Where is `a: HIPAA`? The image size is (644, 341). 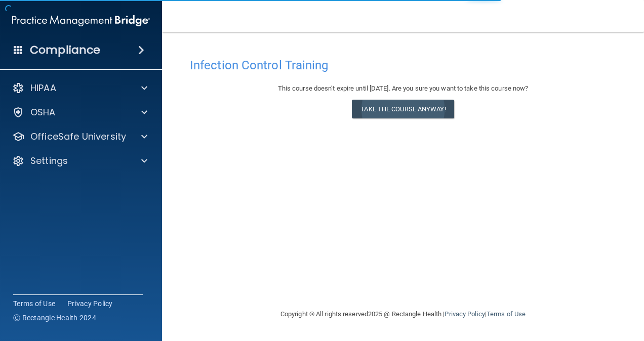
a: HIPAA is located at coordinates (79, 88).